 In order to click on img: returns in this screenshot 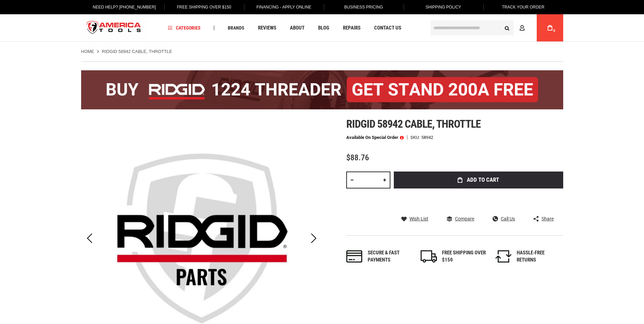, I will do `click(504, 257)`.